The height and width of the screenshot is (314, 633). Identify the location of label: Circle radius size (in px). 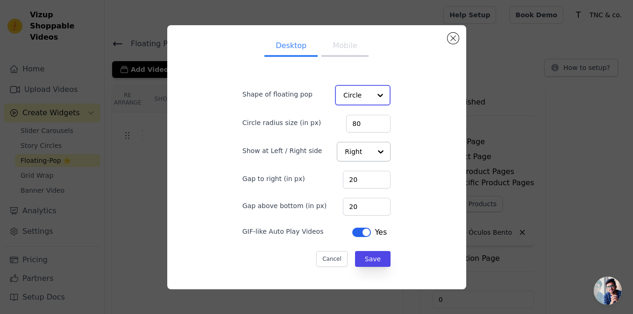
(282, 123).